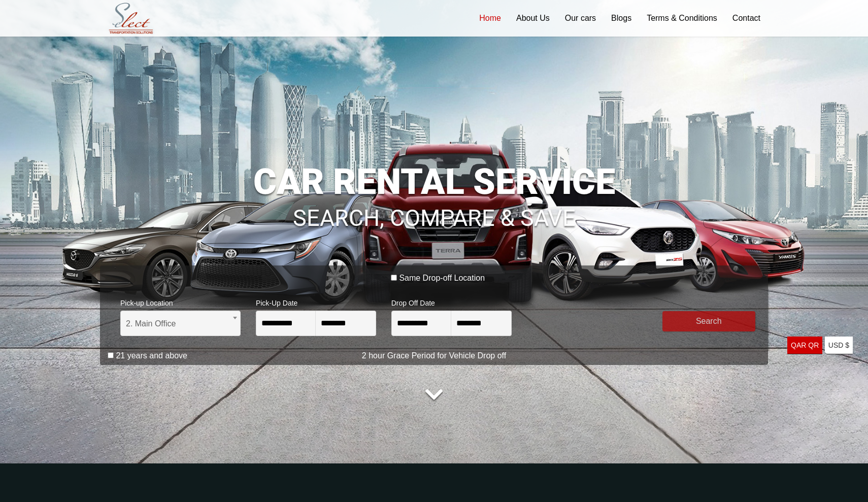  What do you see at coordinates (316, 301) in the screenshot?
I see `span: Pick-Up Date` at bounding box center [316, 301].